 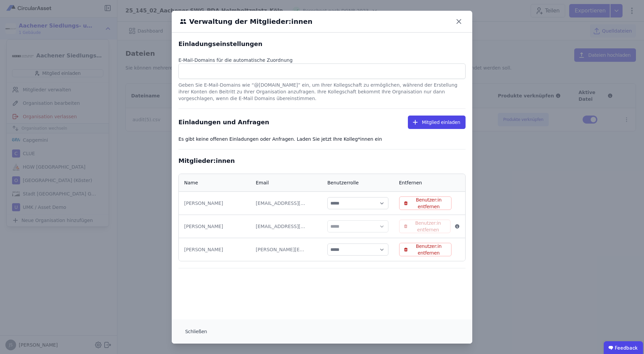 What do you see at coordinates (437, 122) in the screenshot?
I see `button: Mitglied einladen` at bounding box center [437, 122].